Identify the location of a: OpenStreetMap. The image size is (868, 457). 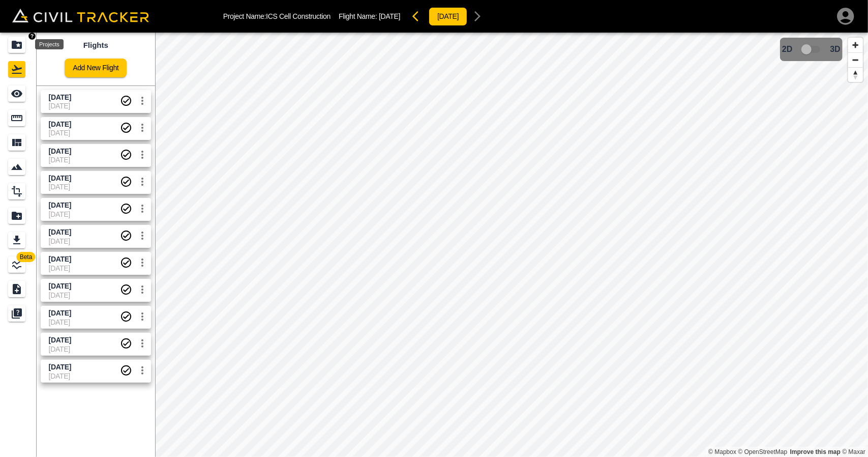
(763, 452).